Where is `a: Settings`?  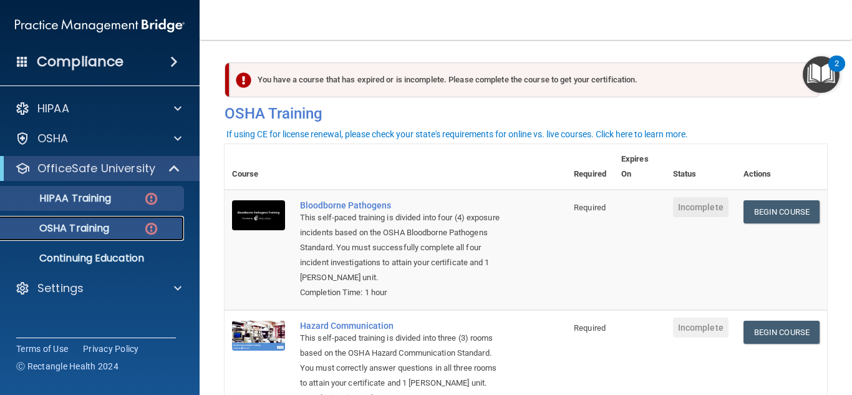 a: Settings is located at coordinates (98, 288).